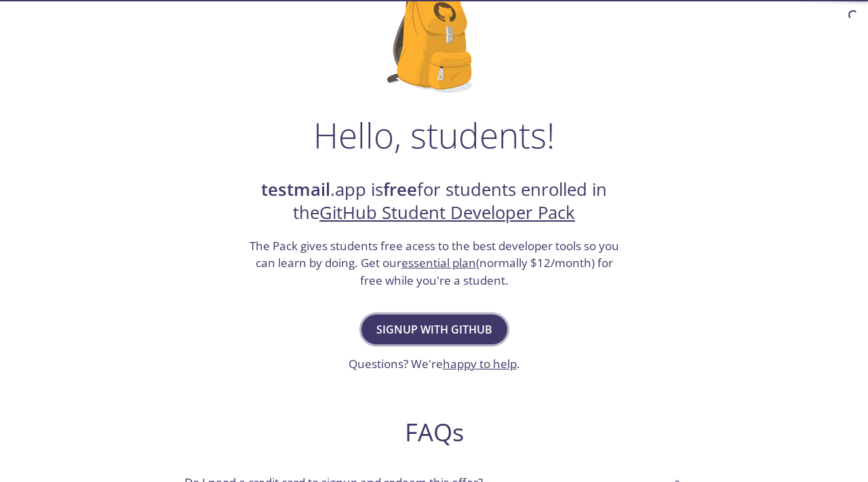 This screenshot has width=868, height=482. I want to click on span: Signup with GitHub, so click(434, 330).